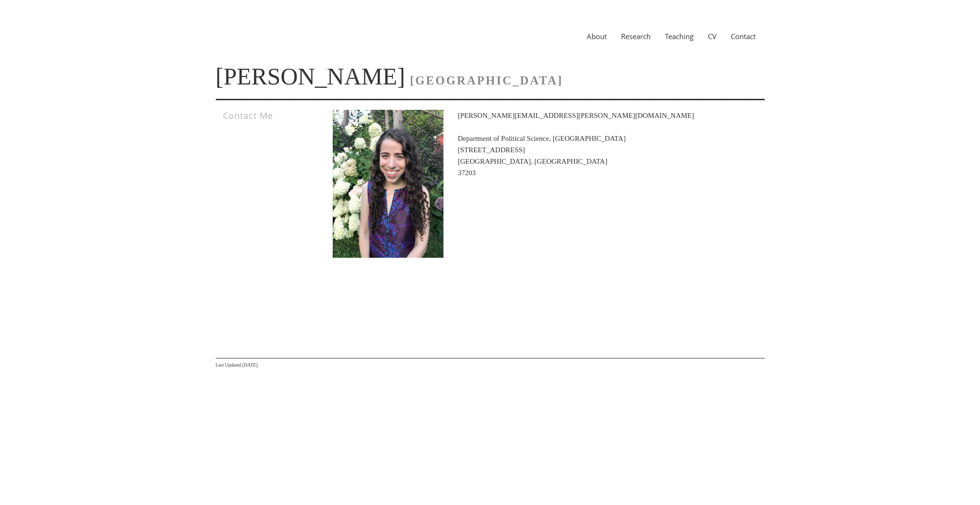 Image resolution: width=980 pixels, height=505 pixels. I want to click on a: Contact, so click(743, 36).